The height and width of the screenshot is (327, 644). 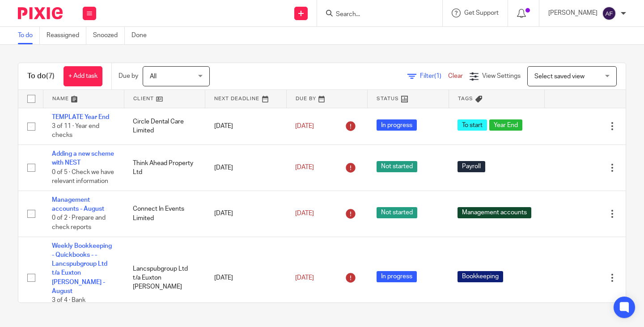 What do you see at coordinates (142, 36) in the screenshot?
I see `a: Done` at bounding box center [142, 36].